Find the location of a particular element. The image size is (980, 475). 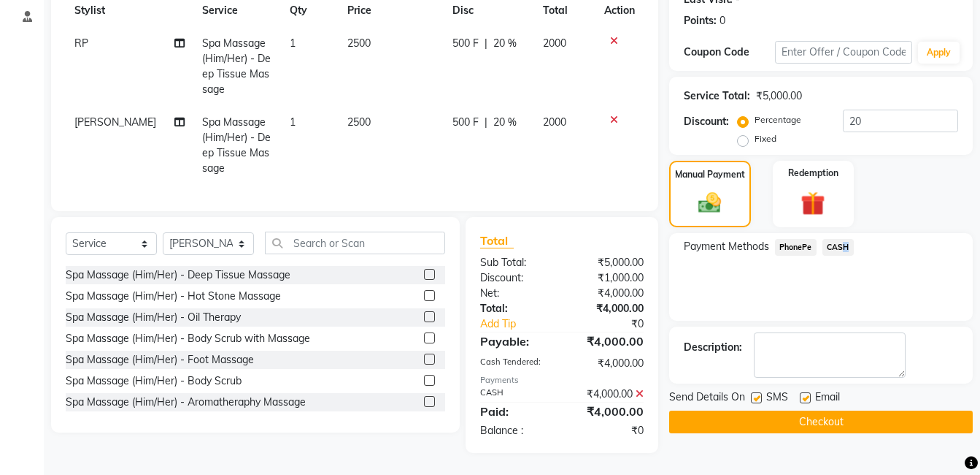

div: Payments is located at coordinates (562, 380).